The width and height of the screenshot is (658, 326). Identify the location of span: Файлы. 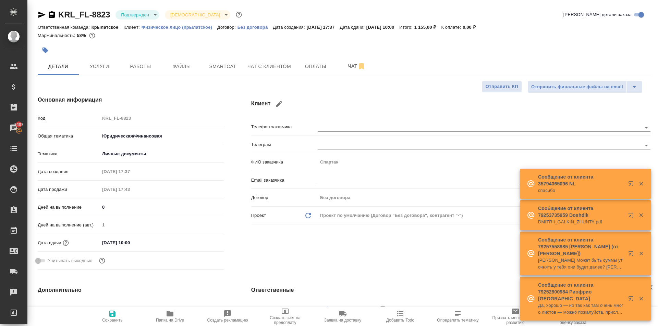
(182, 66).